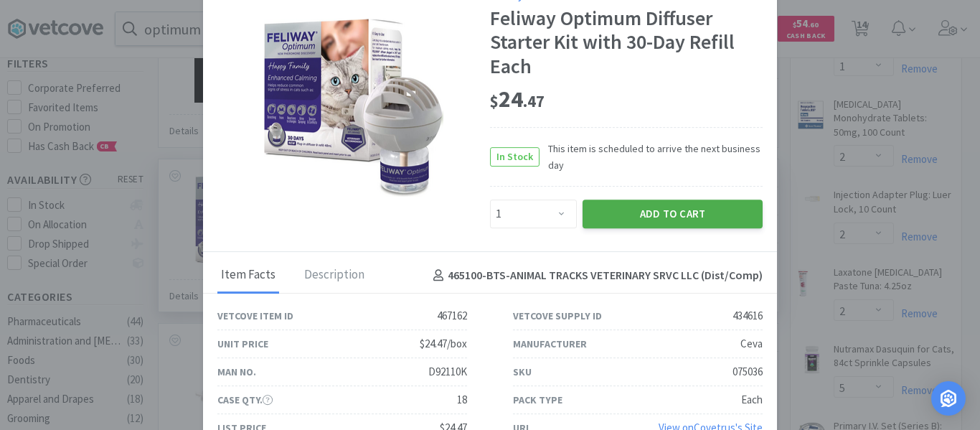 This screenshot has height=430, width=980. Describe the element at coordinates (558, 316) in the screenshot. I see `div: Vetcove Supply ID` at that location.